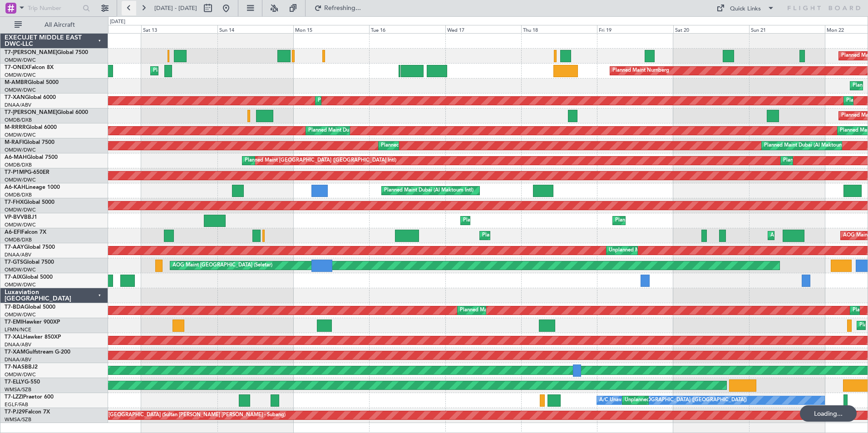 This screenshot has height=433, width=868. What do you see at coordinates (60, 25) in the screenshot?
I see `span: All Aircraft` at bounding box center [60, 25].